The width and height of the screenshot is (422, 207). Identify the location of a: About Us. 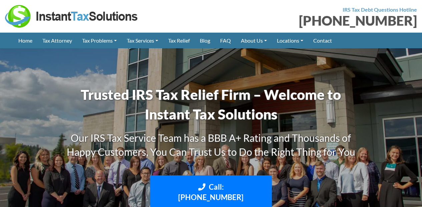
(254, 40).